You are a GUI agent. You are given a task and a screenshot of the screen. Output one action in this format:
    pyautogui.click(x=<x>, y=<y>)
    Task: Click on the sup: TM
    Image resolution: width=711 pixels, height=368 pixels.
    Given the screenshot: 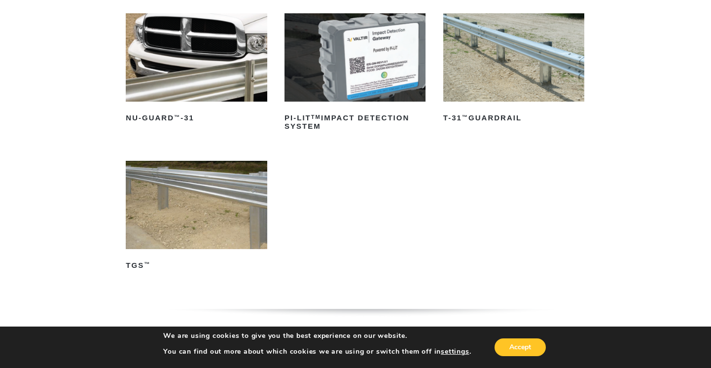 What is the action you would take?
    pyautogui.click(x=316, y=117)
    